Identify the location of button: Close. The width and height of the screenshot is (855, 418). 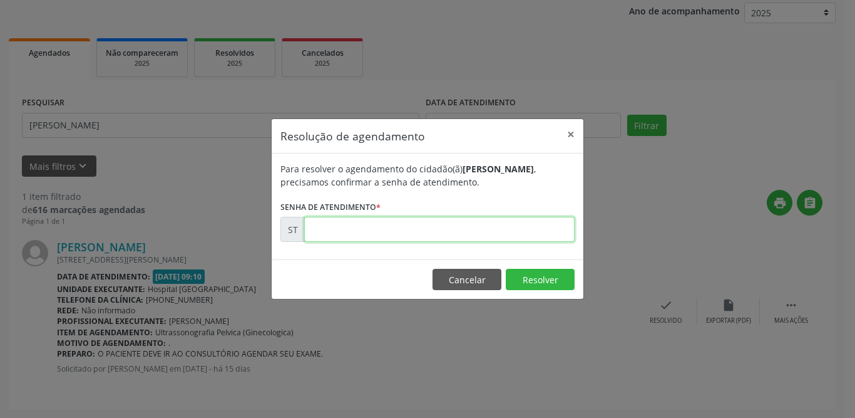
(571, 134).